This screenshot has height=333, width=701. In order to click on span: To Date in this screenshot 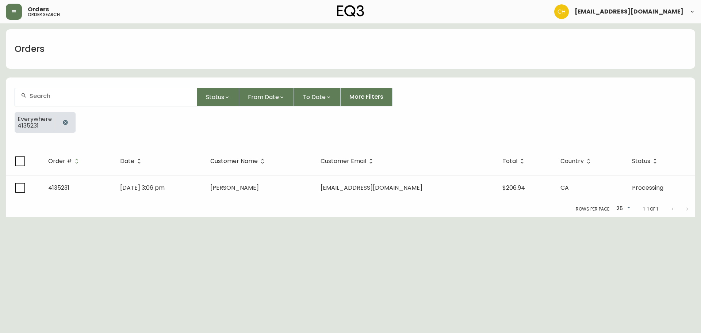, I will do `click(314, 97)`.